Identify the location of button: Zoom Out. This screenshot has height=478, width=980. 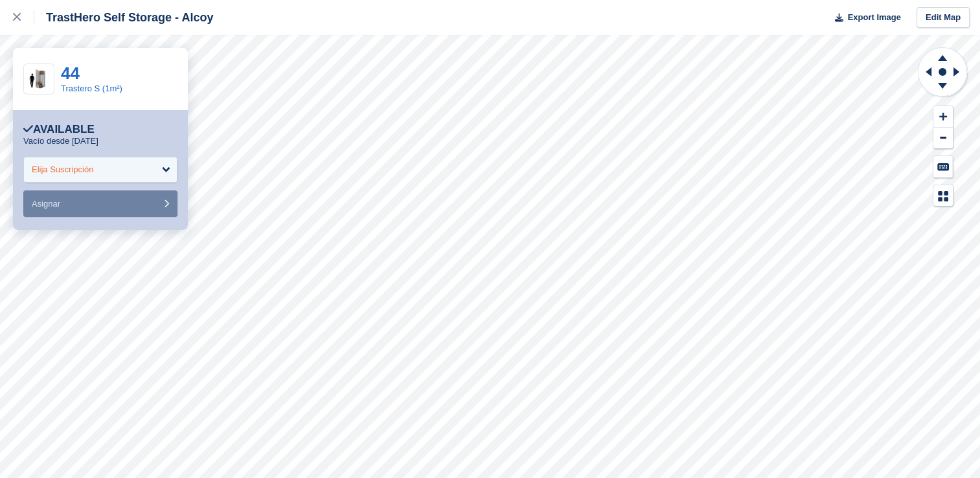
(943, 138).